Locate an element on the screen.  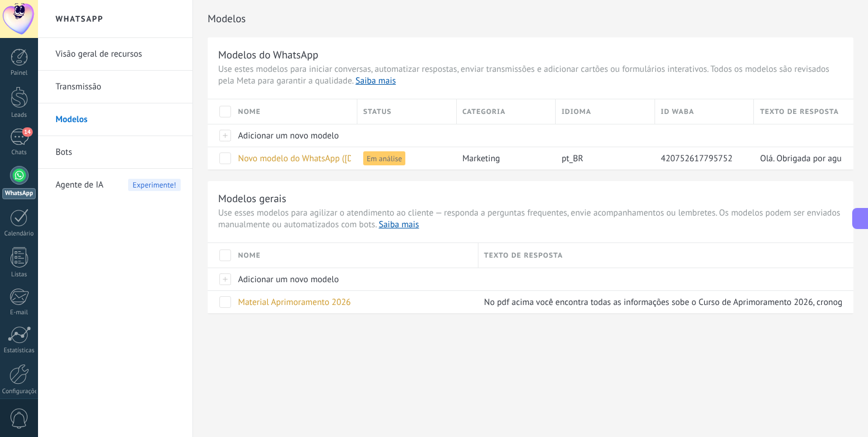
div: Status is located at coordinates (407, 111).